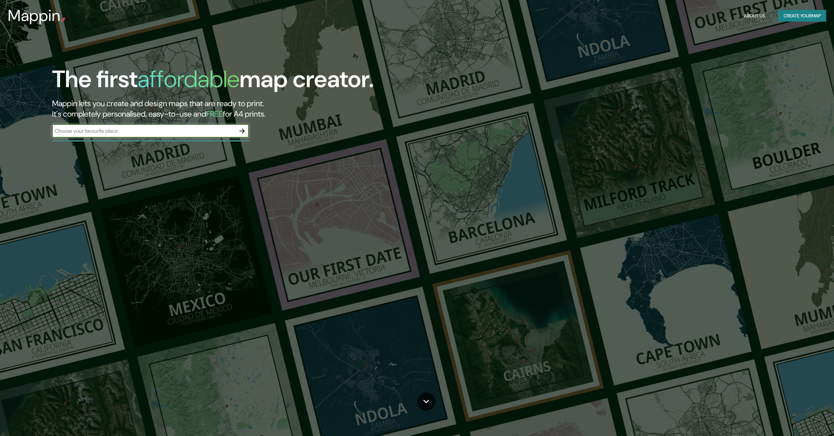 Image resolution: width=834 pixels, height=436 pixels. What do you see at coordinates (188, 79) in the screenshot?
I see `h1: affordable` at bounding box center [188, 79].